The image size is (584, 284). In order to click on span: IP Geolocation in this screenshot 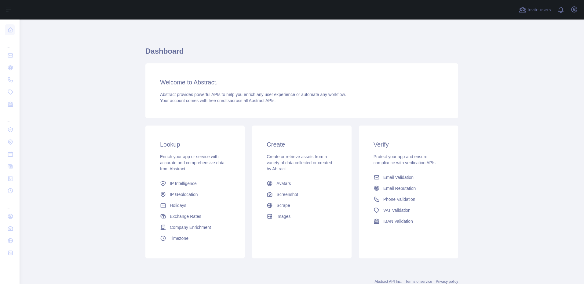, I will do `click(184, 195)`.